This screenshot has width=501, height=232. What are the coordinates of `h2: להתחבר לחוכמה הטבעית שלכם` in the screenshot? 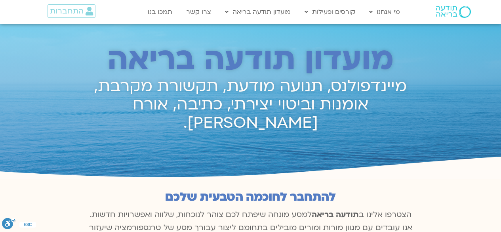 It's located at (251, 197).